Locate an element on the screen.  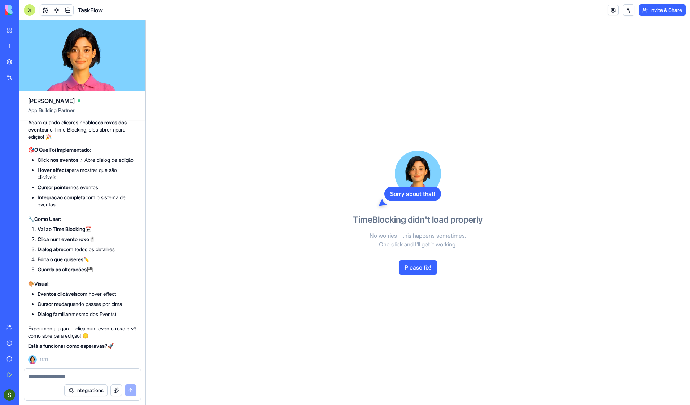
strong: Click nos eventos is located at coordinates (58, 160).